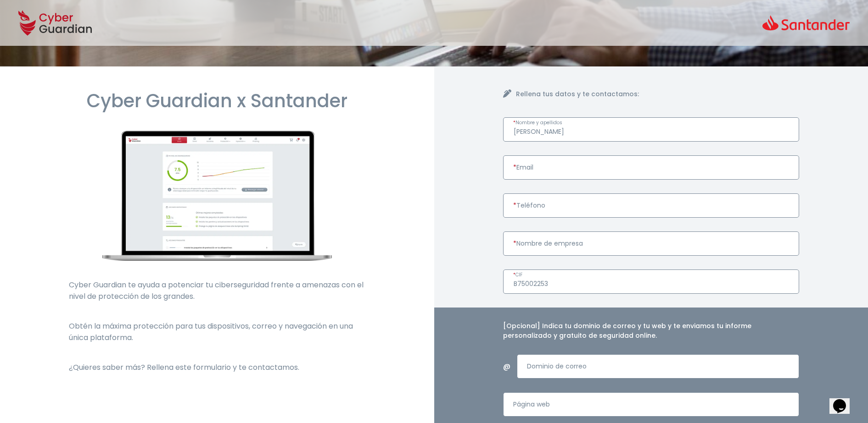 The image size is (868, 423). Describe the element at coordinates (651, 405) in the screenshot. I see `input: Introduce una página web válida.` at that location.